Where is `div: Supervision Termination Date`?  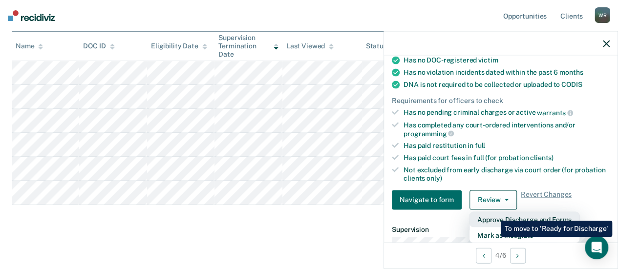 div: Supervision Termination Date is located at coordinates (248, 46).